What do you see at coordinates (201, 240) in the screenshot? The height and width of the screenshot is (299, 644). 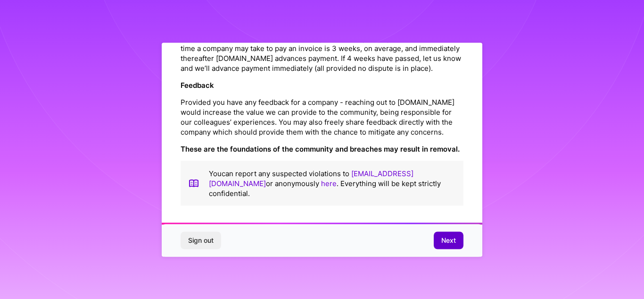 I see `span: Sign out` at bounding box center [201, 240].